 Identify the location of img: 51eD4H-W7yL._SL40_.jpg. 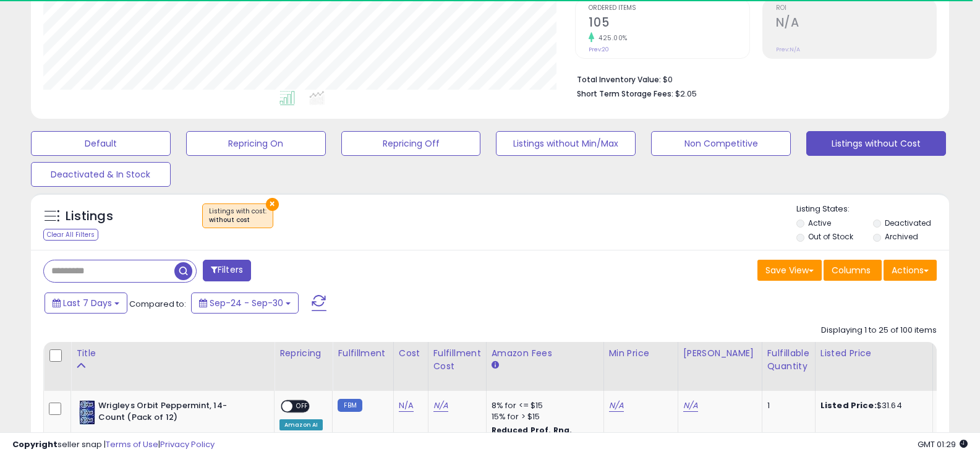
(87, 412).